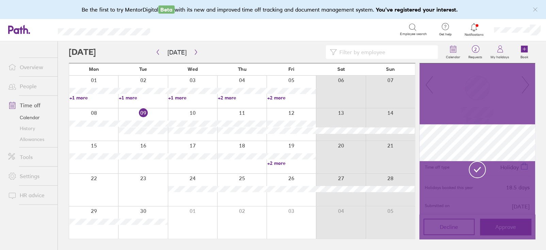  What do you see at coordinates (475, 56) in the screenshot?
I see `label: Requests` at bounding box center [475, 56].